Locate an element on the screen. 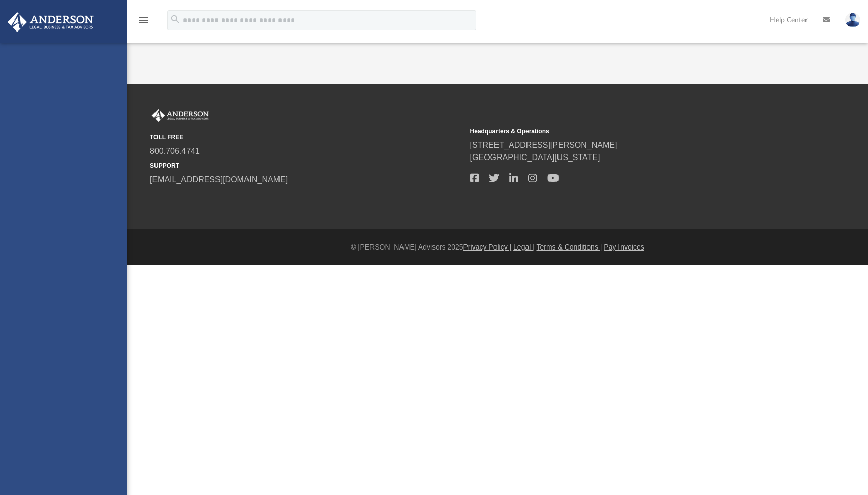 The width and height of the screenshot is (868, 495). a: Privacy Policy | is located at coordinates (488, 247).